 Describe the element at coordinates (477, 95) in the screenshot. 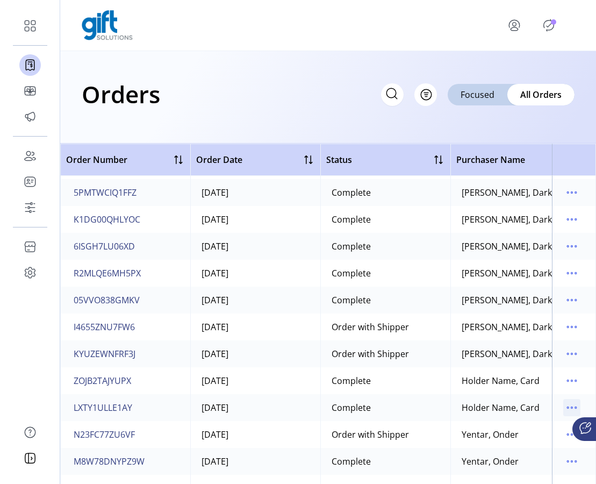

I see `div: Focused` at that location.